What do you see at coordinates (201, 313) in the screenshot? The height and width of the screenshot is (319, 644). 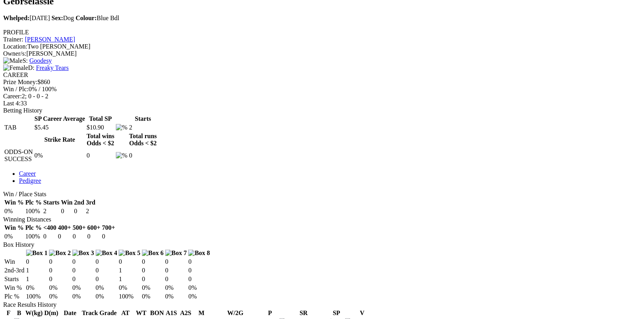 I see `th: M` at bounding box center [201, 313].